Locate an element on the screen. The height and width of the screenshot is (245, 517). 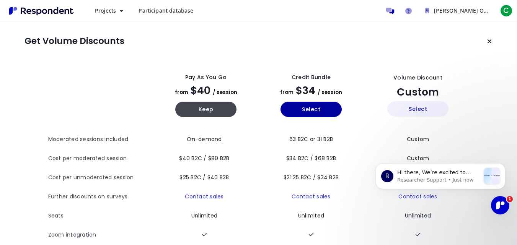
span: $40 is located at coordinates (201, 90).